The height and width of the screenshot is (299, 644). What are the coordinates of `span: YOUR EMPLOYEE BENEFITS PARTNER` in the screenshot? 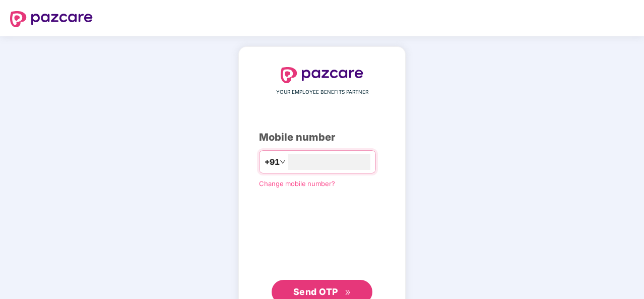 It's located at (322, 92).